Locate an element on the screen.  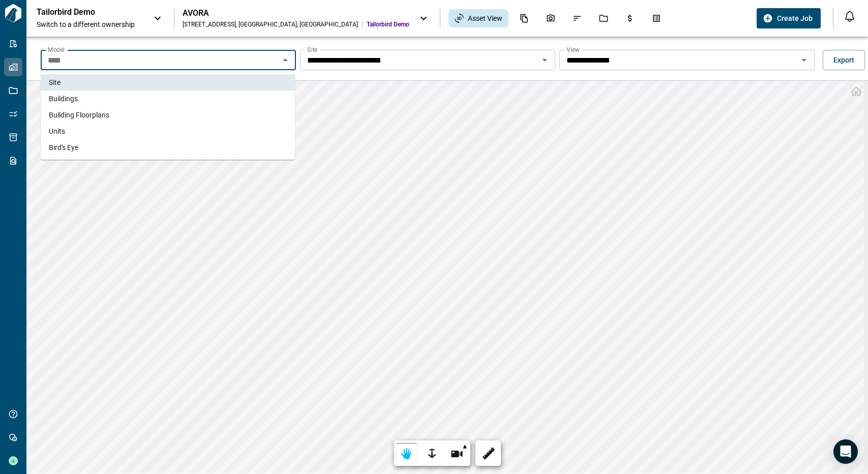
div: AVORA is located at coordinates (296, 13).